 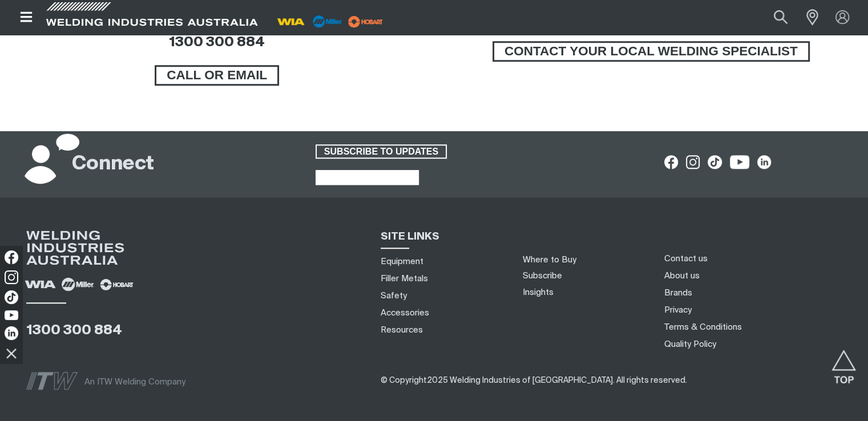 What do you see at coordinates (135, 381) in the screenshot?
I see `span: An ITW Welding Company` at bounding box center [135, 381].